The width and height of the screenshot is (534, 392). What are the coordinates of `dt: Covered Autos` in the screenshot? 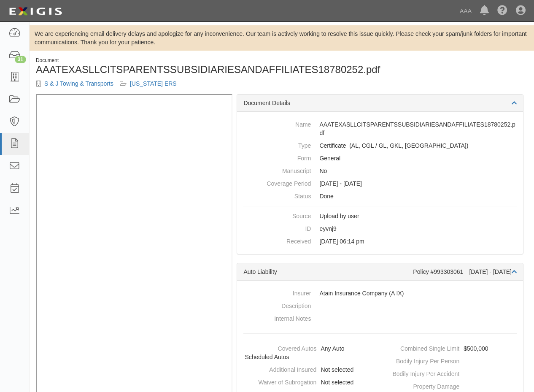 It's located at (278, 347).